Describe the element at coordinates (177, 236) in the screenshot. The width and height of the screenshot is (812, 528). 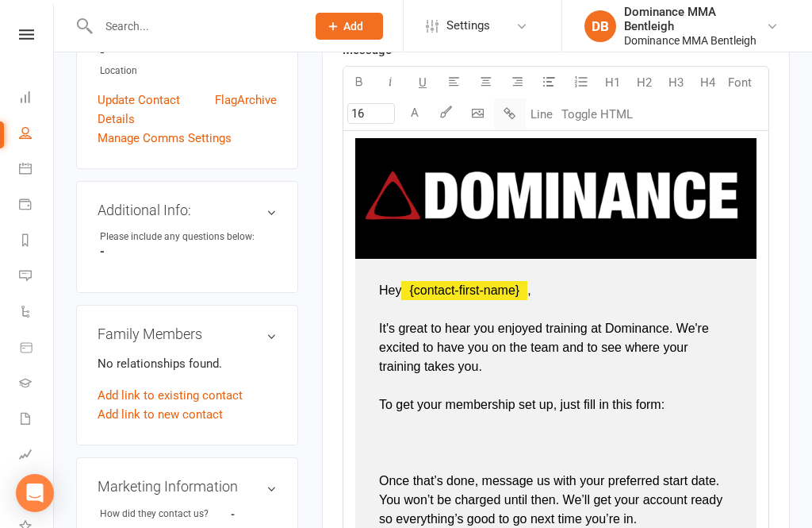
I see `div: Please include any questions below:` at that location.